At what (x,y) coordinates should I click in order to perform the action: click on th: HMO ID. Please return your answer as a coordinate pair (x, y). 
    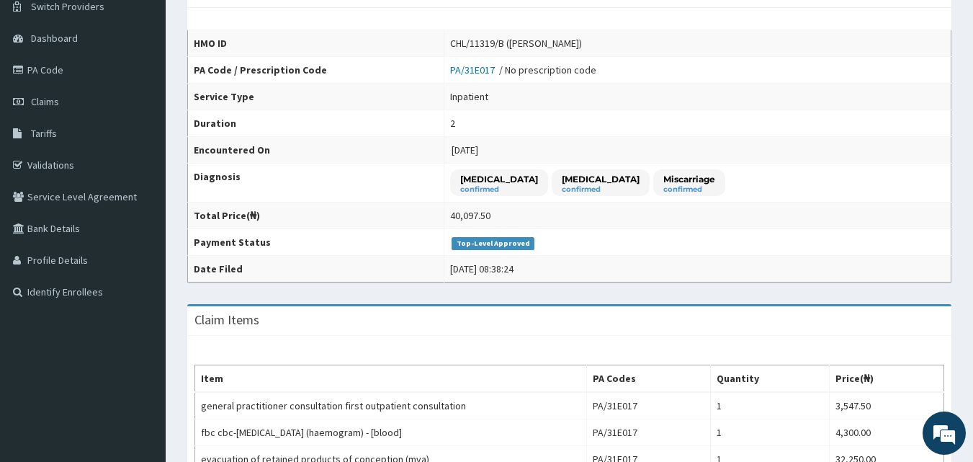
    Looking at the image, I should click on (316, 43).